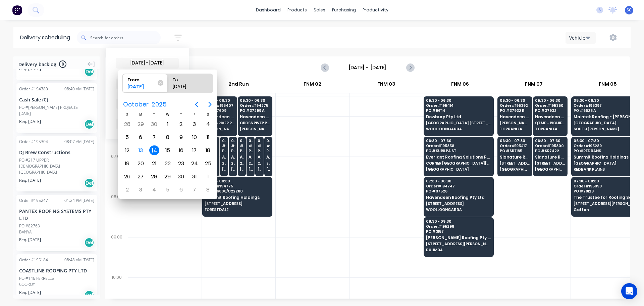 Image resolution: width=644 pixels, height=306 pixels. I want to click on div: PO #217 UPPER, so click(34, 160).